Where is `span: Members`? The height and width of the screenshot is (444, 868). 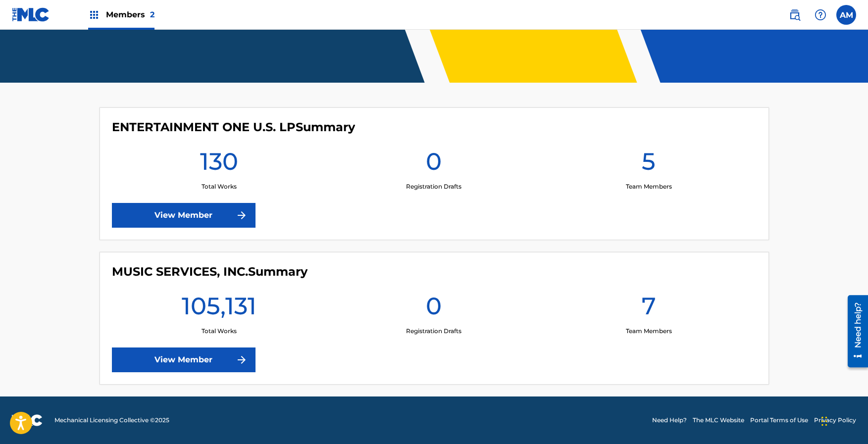 span: Members is located at coordinates (130, 15).